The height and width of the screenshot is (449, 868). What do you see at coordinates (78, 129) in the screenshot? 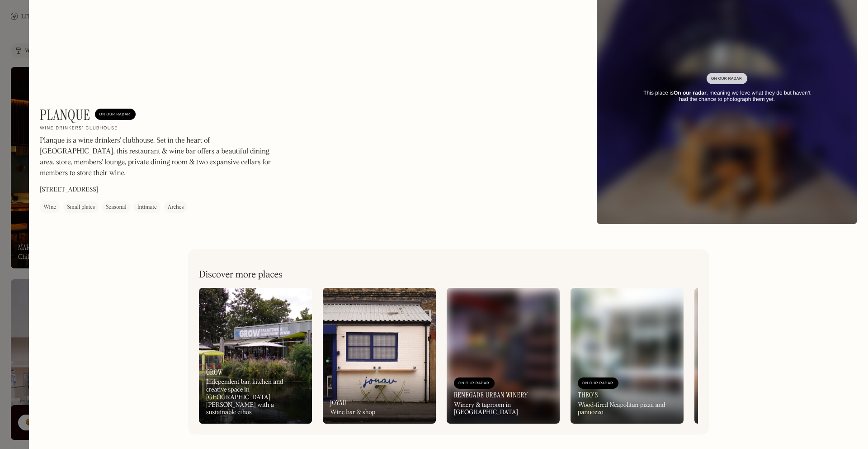
I see `h2: Wine drinkers' clubhouse` at bounding box center [78, 129].